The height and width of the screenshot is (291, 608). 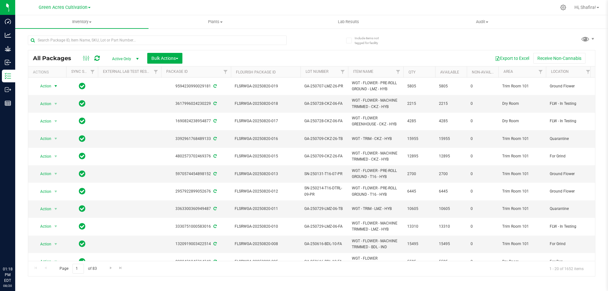 I want to click on span: 2700, so click(x=419, y=174).